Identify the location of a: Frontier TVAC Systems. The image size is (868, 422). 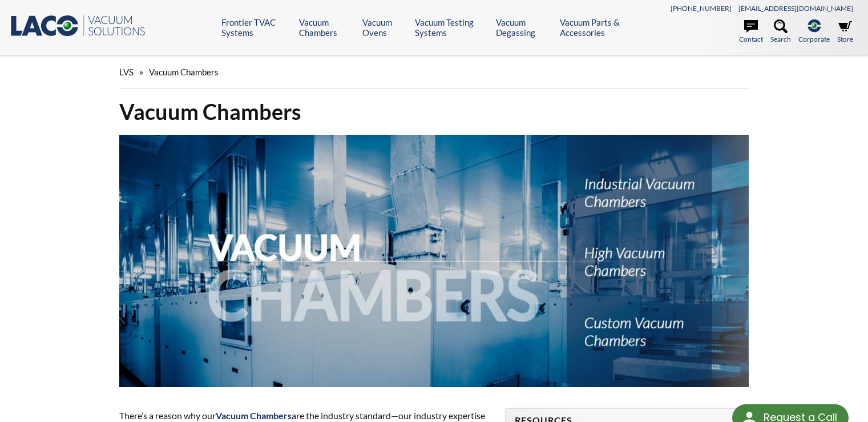
(256, 27).